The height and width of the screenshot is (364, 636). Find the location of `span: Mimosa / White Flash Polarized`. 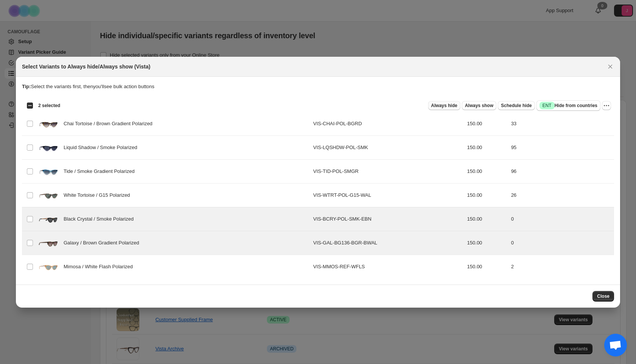

span: Mimosa / White Flash Polarized is located at coordinates (100, 267).